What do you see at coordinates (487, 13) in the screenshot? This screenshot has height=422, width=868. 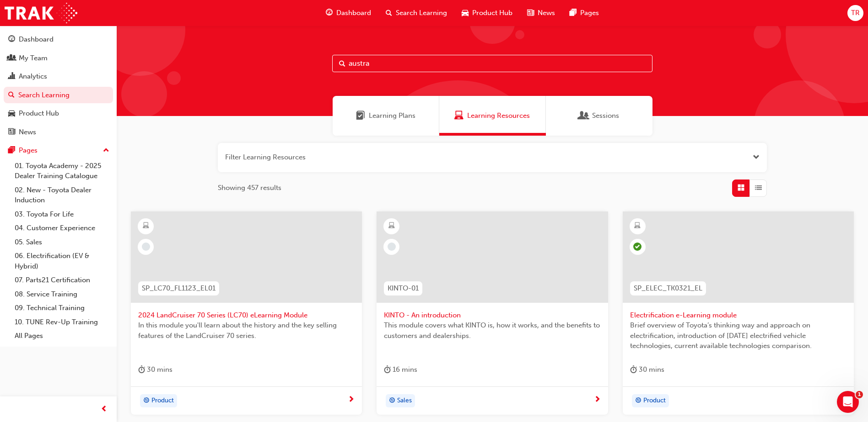 I see `a: car-iconProduct Hub` at bounding box center [487, 13].